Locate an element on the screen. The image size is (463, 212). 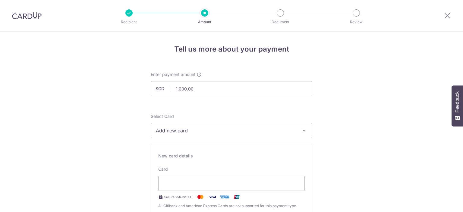
img: Mastercard is located at coordinates (200, 197).